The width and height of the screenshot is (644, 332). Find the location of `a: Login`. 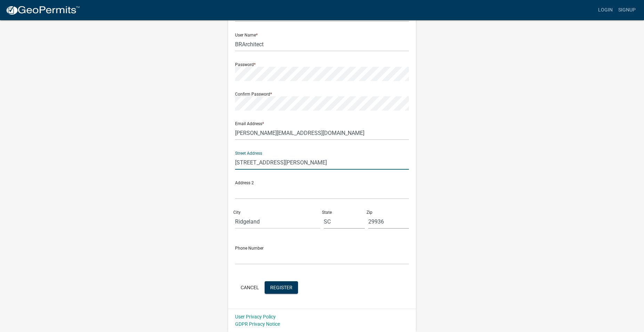

a: Login is located at coordinates (606, 11).